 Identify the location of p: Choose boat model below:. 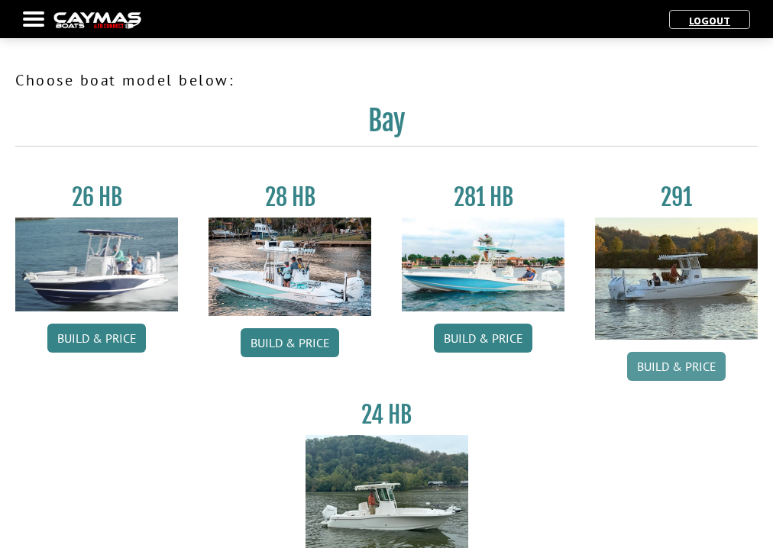
(386, 80).